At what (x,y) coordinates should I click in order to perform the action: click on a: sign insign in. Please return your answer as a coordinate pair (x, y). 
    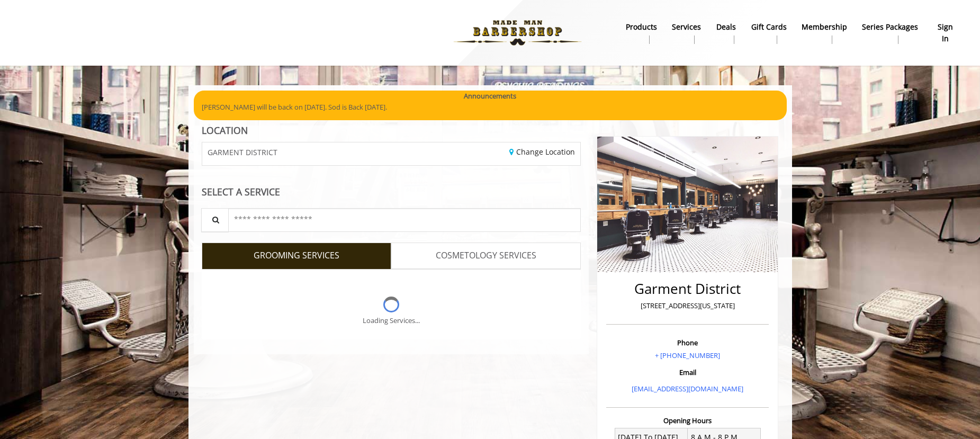
    Looking at the image, I should click on (945, 33).